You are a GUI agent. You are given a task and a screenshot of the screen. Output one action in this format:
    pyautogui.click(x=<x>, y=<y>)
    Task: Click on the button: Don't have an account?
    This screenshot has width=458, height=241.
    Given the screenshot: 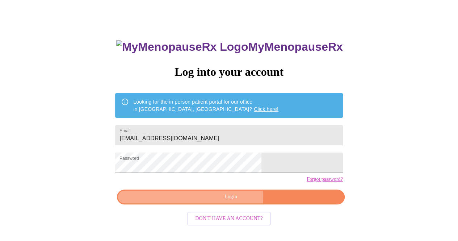 What is the action you would take?
    pyautogui.click(x=229, y=218)
    